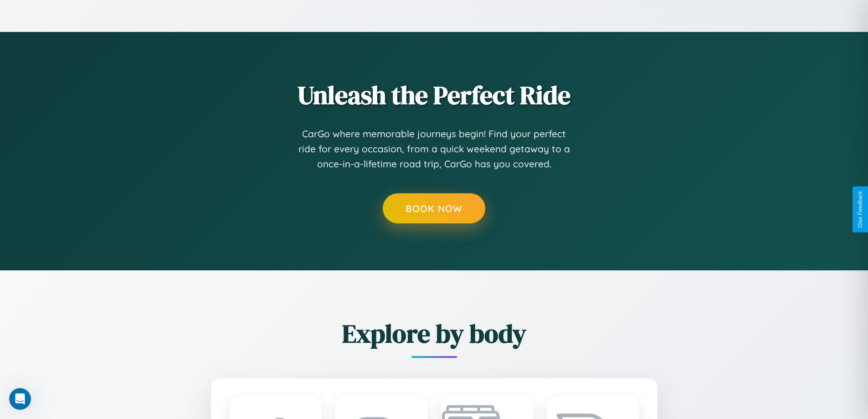 The image size is (868, 419). I want to click on div: Give Feedback, so click(861, 210).